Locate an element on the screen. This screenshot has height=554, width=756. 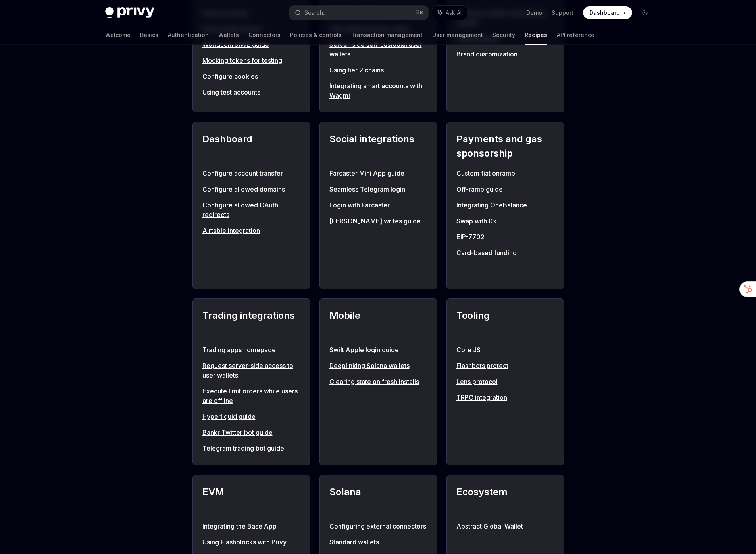
a: Wallets is located at coordinates (229, 35).